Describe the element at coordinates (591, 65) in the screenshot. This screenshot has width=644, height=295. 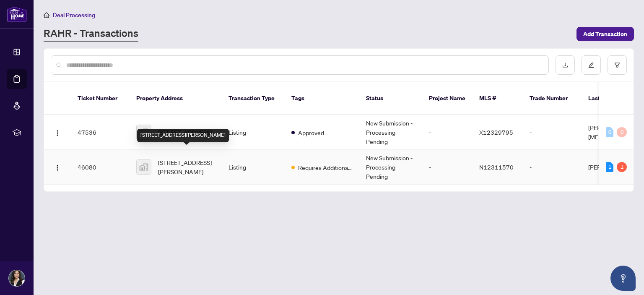
I see `button: edit` at that location.